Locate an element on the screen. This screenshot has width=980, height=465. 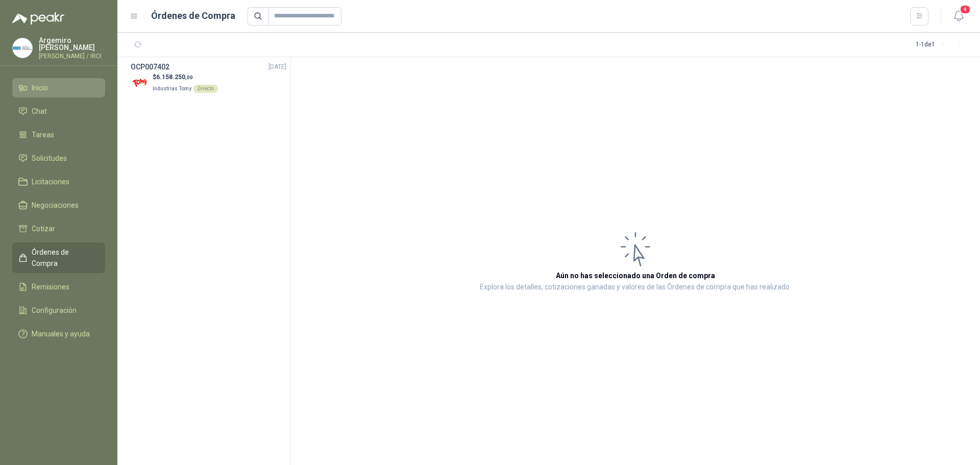
span: Solicitudes is located at coordinates (49, 158).